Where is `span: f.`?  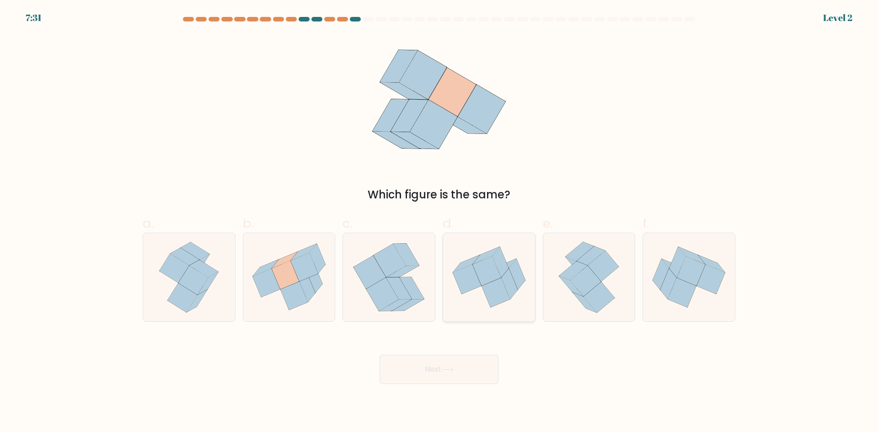 span: f. is located at coordinates (646, 223).